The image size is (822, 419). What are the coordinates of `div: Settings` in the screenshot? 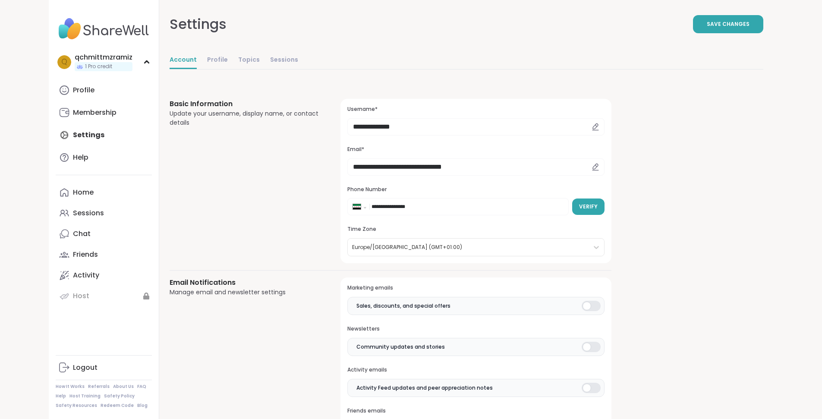 It's located at (198, 24).